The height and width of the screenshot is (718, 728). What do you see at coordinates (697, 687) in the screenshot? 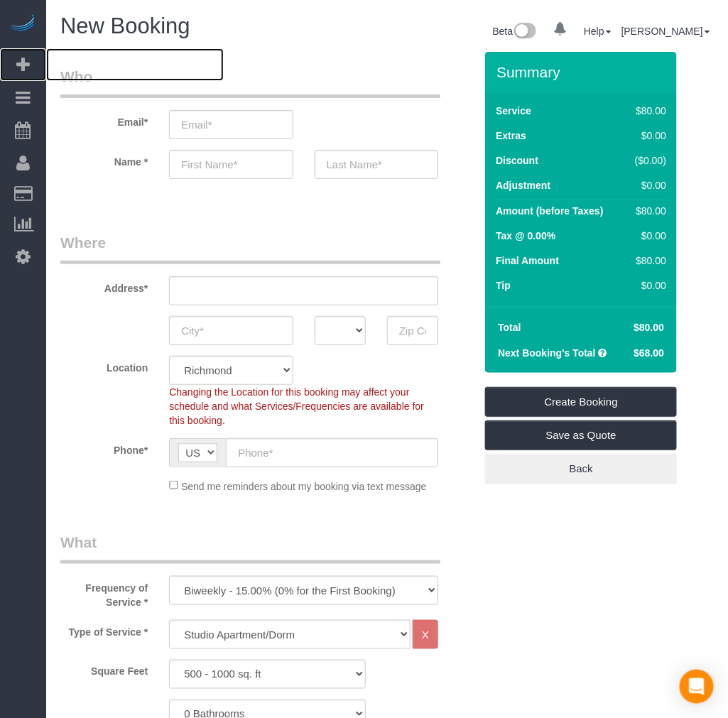
I see `div: Open Intercom Messenger` at bounding box center [697, 687].